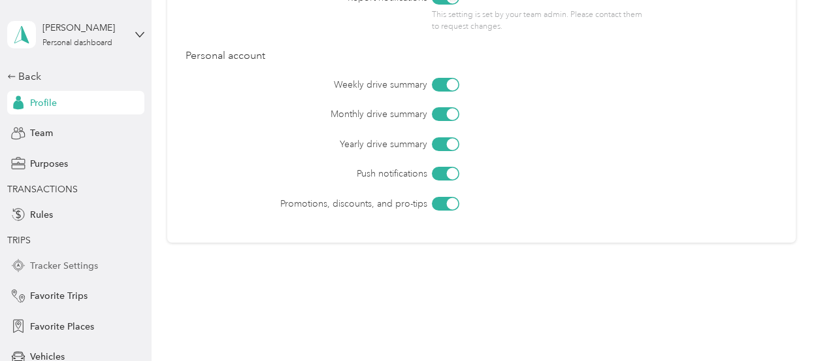 This screenshot has width=818, height=361. Describe the element at coordinates (342, 144) in the screenshot. I see `label: Yearly drive summary` at that location.